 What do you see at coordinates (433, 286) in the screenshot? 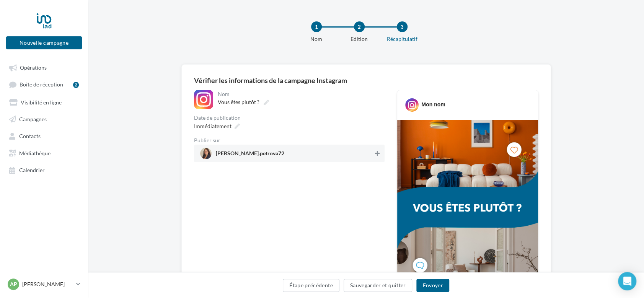
I see `button: Envoyer` at bounding box center [433, 286].